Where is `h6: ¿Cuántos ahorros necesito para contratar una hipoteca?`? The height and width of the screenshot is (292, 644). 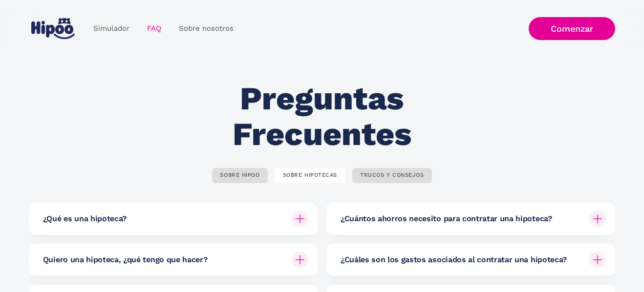
h6: ¿Cuántos ahorros necesito para contratar una hipoteca? is located at coordinates (446, 218).